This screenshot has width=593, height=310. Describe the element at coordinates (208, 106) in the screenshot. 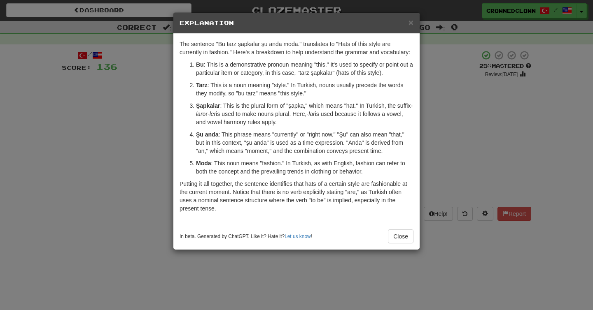

I see `strong: Şapkalar` at that location.